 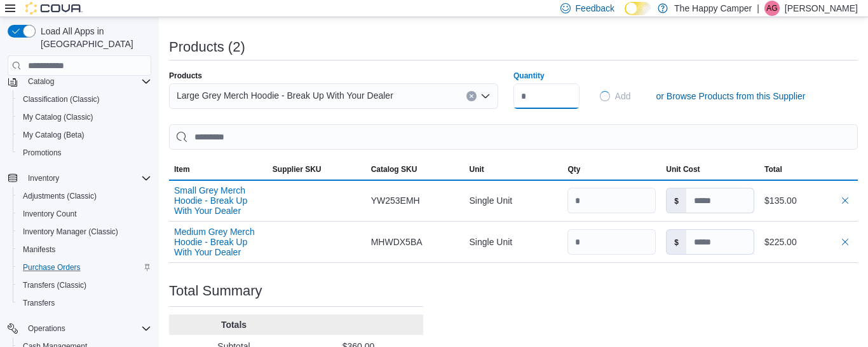 I want to click on button: Inventory Count, so click(x=84, y=214).